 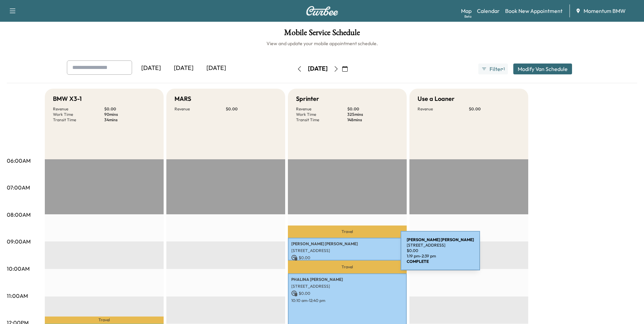 I want to click on span: Filter, so click(x=496, y=69).